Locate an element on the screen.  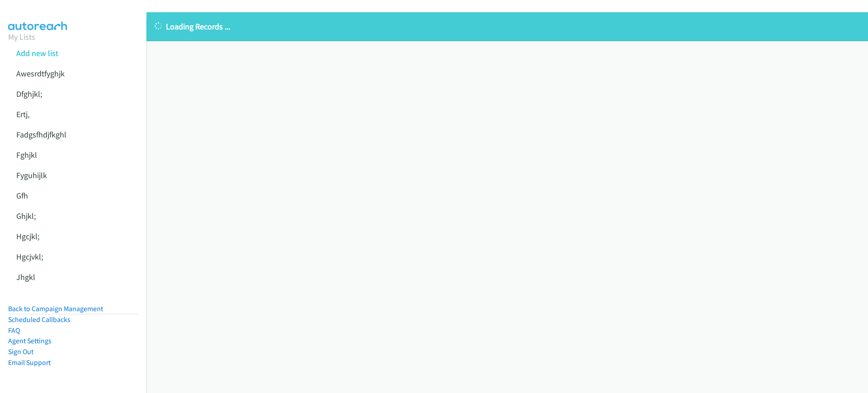
a: Email Support is located at coordinates (29, 362).